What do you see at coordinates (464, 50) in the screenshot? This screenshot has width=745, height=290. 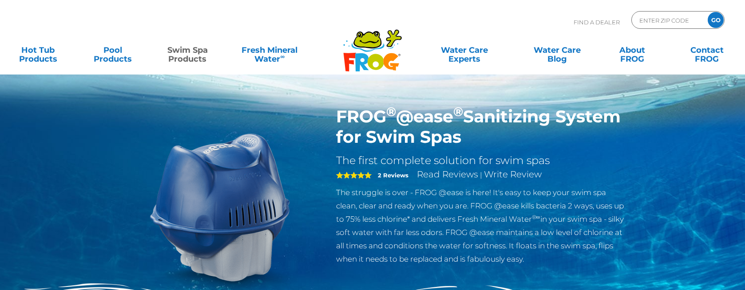 I see `a: Water CareExperts` at bounding box center [464, 50].